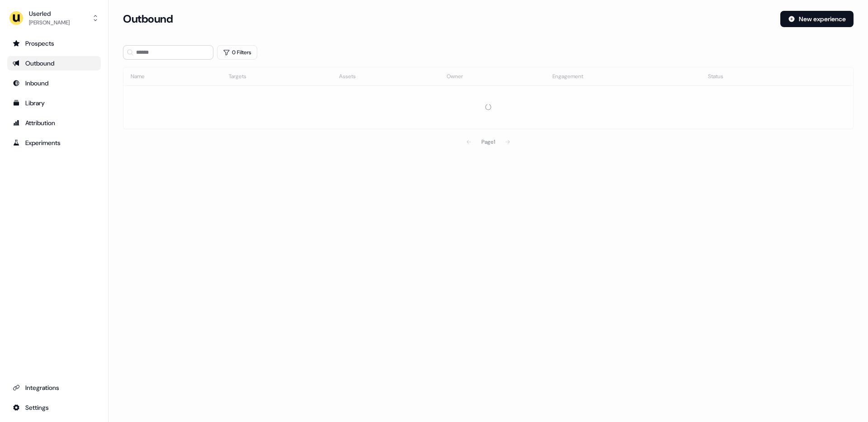  Describe the element at coordinates (54, 143) in the screenshot. I see `a: Go to experiments` at that location.